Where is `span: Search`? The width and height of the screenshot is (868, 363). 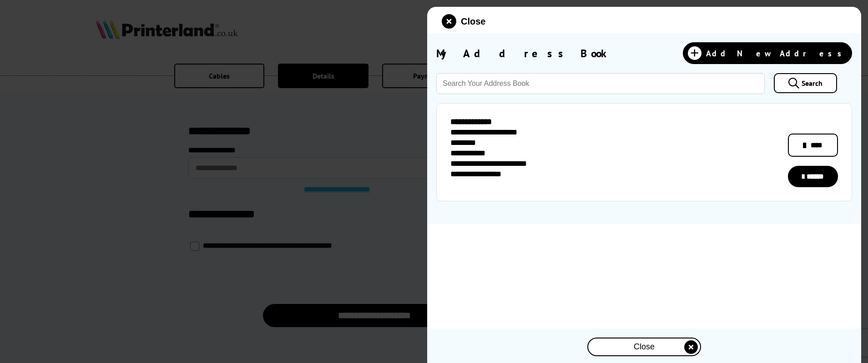
span: Search is located at coordinates (811, 83).